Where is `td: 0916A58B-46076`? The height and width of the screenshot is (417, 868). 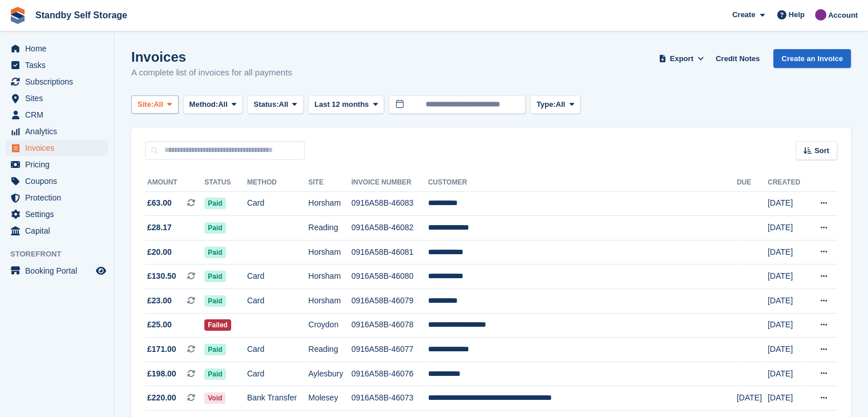
td: 0916A58B-46076 is located at coordinates (390, 374).